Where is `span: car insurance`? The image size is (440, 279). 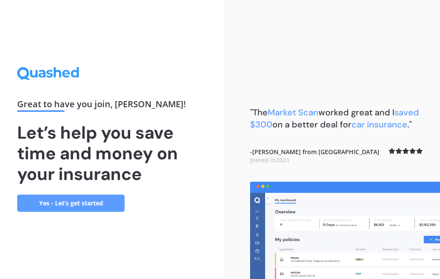
span: car insurance is located at coordinates (380, 124).